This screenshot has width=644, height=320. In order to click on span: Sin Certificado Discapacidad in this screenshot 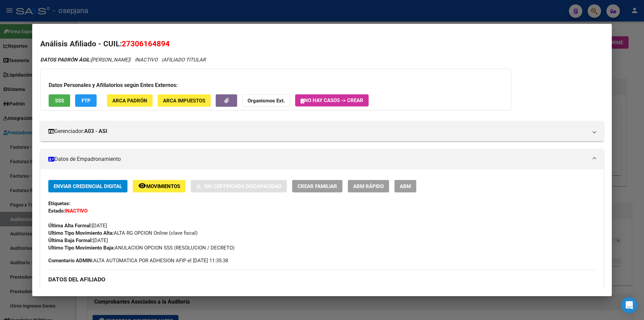, I will do `click(243, 187)`.